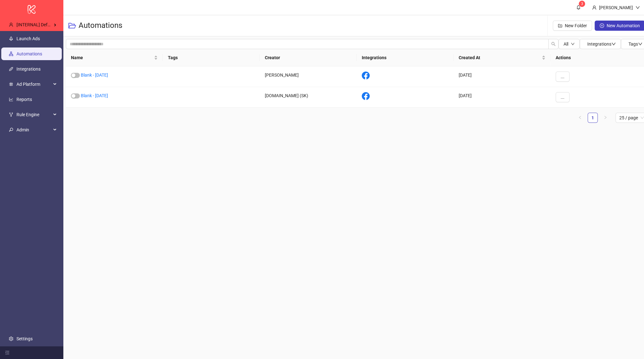 This screenshot has width=644, height=359. Describe the element at coordinates (28, 39) in the screenshot. I see `a: Launch Ads` at that location.